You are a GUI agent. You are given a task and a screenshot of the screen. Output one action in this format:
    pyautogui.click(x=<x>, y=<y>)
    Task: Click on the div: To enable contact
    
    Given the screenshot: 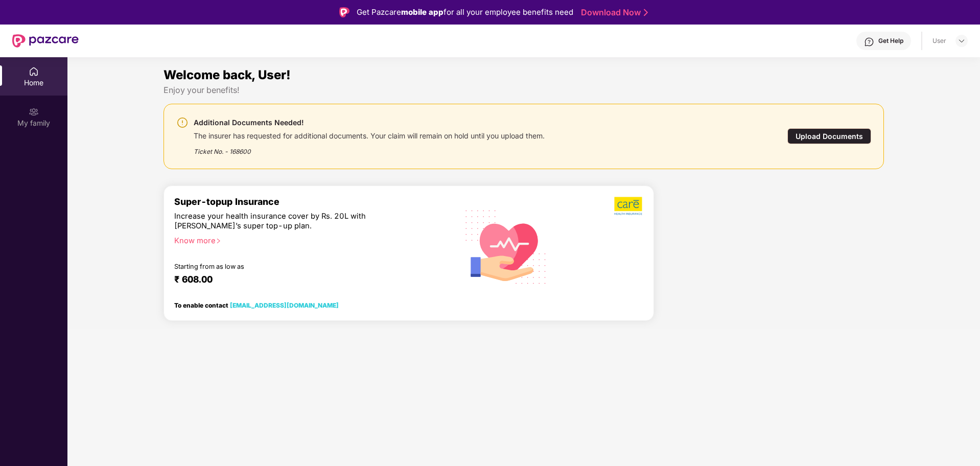 What is the action you would take?
    pyautogui.click(x=257, y=305)
    